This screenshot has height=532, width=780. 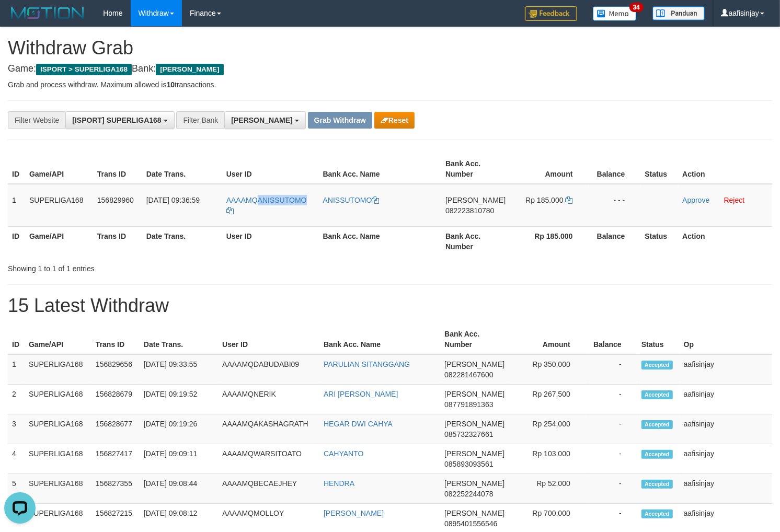 I want to click on h1: Withdraw Grab, so click(x=390, y=48).